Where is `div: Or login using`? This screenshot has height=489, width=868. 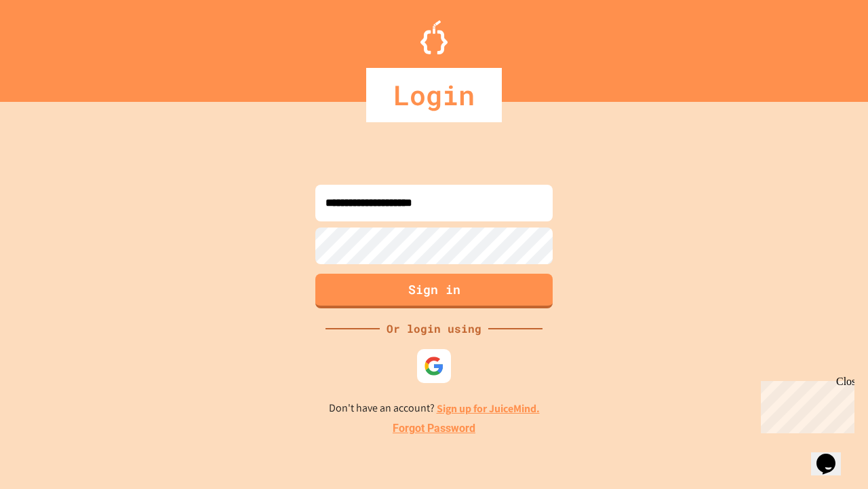 div: Or login using is located at coordinates (434, 328).